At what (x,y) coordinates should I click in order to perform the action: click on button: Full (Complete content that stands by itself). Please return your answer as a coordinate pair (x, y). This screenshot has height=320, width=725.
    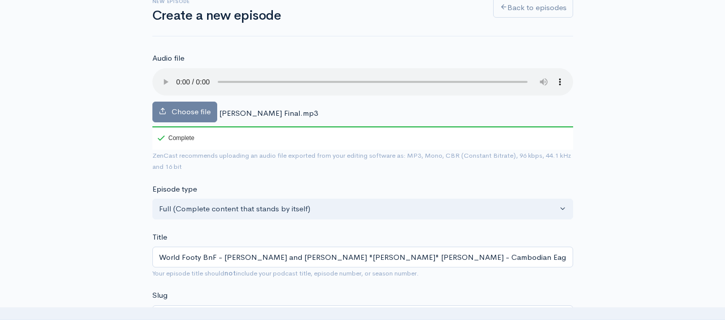
    Looking at the image, I should click on (362, 209).